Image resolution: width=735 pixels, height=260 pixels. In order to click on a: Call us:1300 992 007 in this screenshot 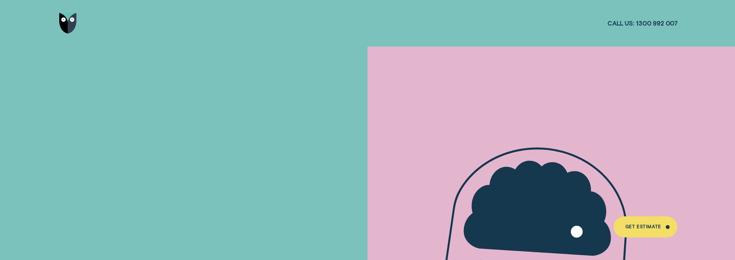, I will do `click(642, 23)`.